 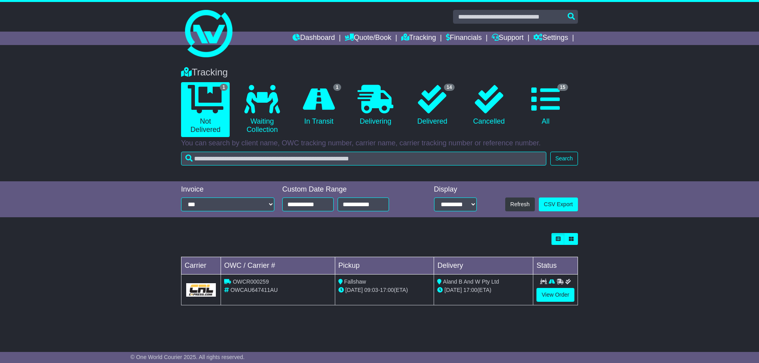 What do you see at coordinates (464, 38) in the screenshot?
I see `a: Financials` at bounding box center [464, 38].